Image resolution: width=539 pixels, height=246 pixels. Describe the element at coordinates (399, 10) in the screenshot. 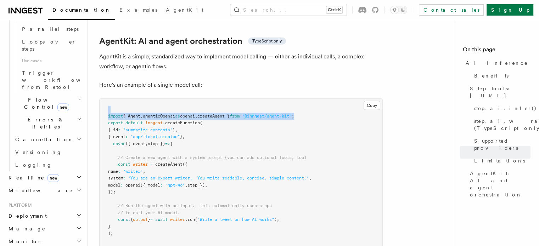

I see `button: Toggle dark mode` at that location.